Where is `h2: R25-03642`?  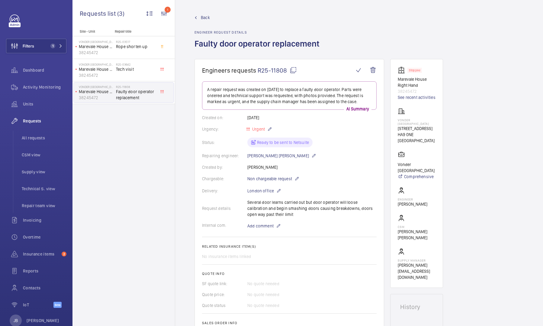 h2: R25-03642 is located at coordinates (136, 64).